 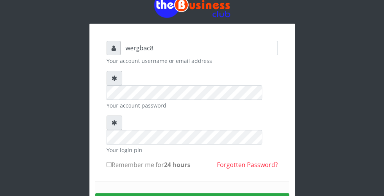 I want to click on a: Forgotten Password?, so click(x=248, y=165).